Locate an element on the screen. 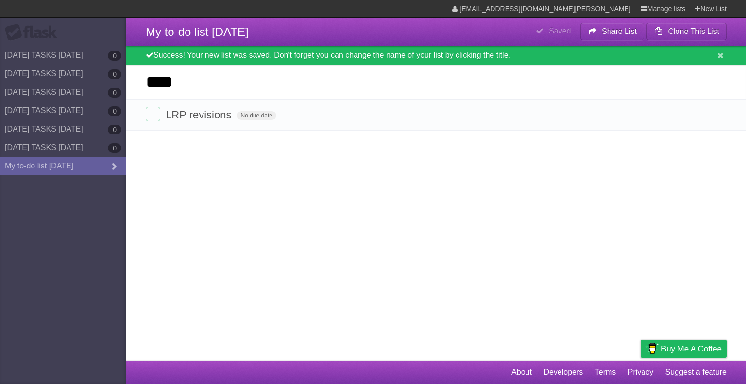 The image size is (746, 384). div: Flask is located at coordinates (34, 33).